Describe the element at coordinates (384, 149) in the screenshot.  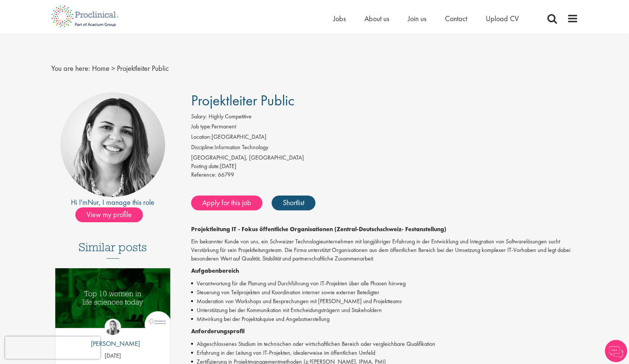
I see `li: Information Technology` at that location.